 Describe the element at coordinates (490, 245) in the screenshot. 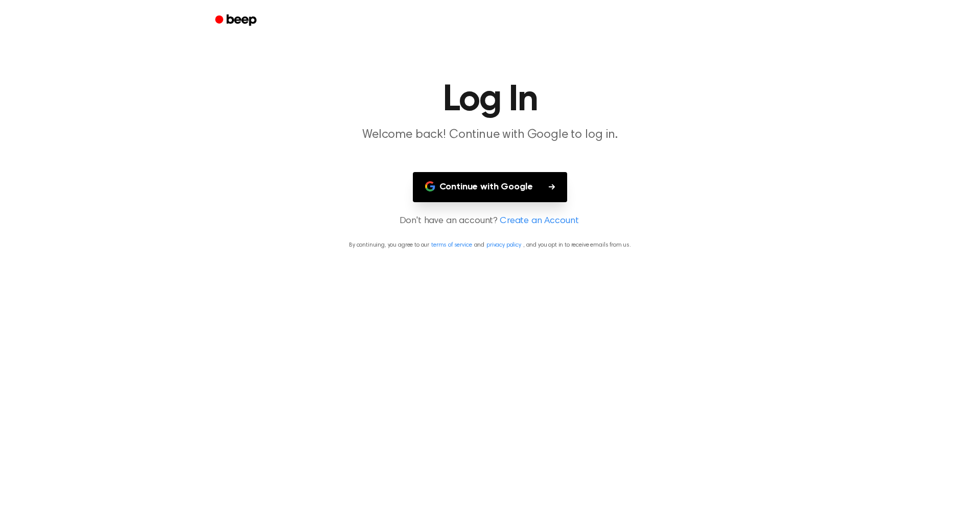

I see `p: By continuing, you agree to our and , and you opt in to receive emails from us.` at that location.